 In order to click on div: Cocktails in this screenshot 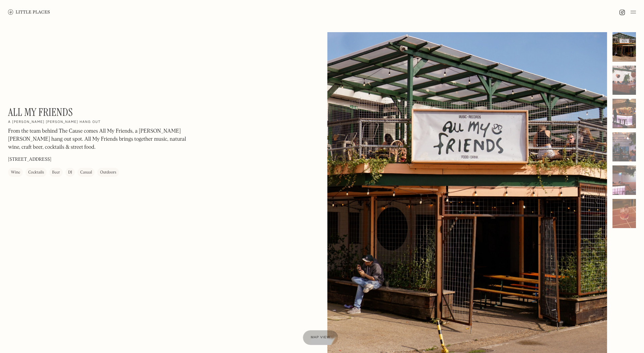, I will do `click(36, 173)`.